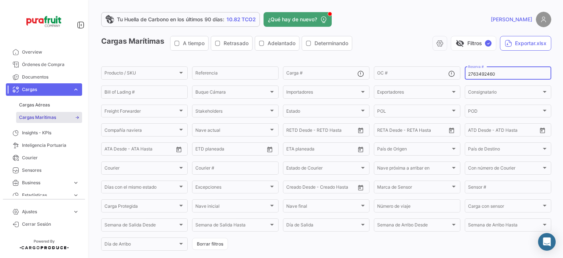 This screenshot has height=258, width=563. Describe the element at coordinates (46, 211) in the screenshot. I see `span: Ajustes` at that location.